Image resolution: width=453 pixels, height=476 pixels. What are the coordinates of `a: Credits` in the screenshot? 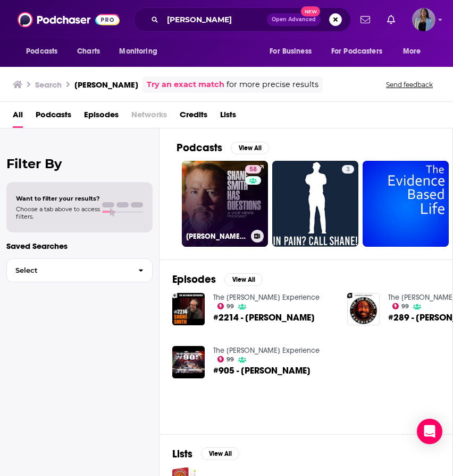 It's located at (194, 117).